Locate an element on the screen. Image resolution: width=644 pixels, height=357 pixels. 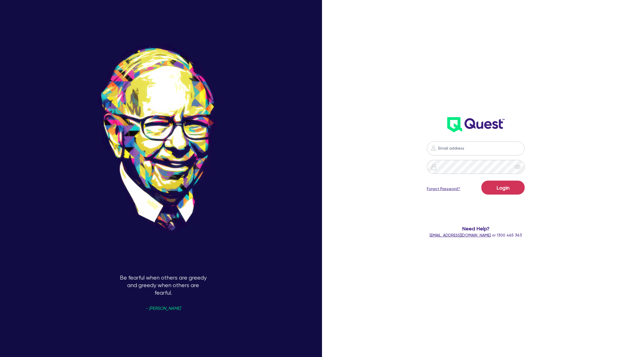
img: wH2k97JdezQIQAAAABJRU5ErkJggg== is located at coordinates (476, 124).